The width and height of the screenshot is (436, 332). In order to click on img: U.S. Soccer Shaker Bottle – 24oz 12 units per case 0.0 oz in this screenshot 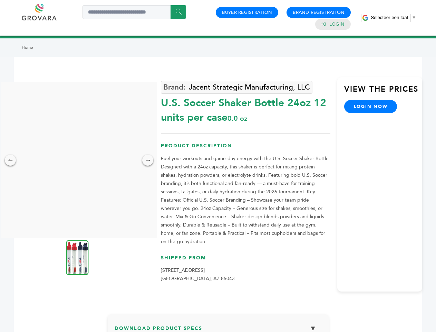, I will do `click(77, 257)`.